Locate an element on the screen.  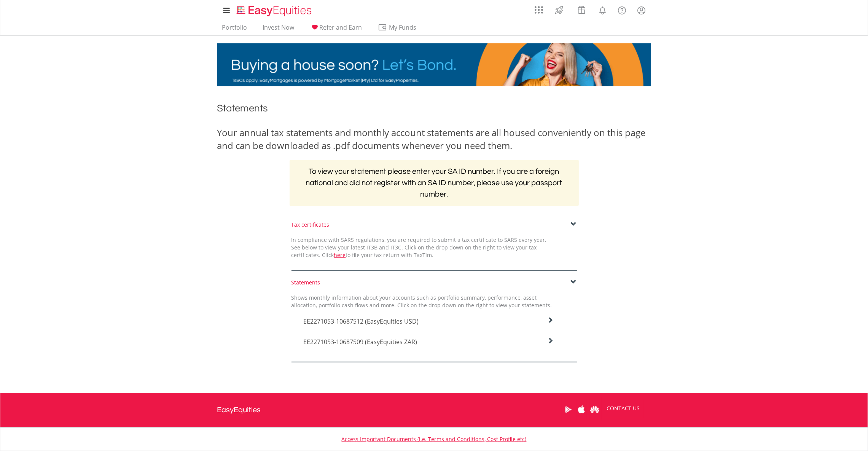
a: Home page is located at coordinates (274, 10).